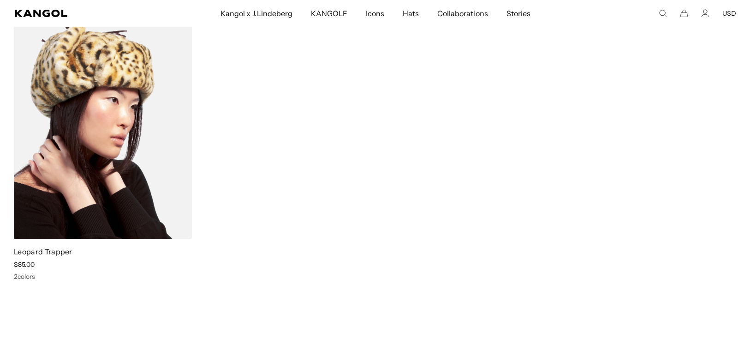  What do you see at coordinates (684, 13) in the screenshot?
I see `button: Cart` at bounding box center [684, 13].